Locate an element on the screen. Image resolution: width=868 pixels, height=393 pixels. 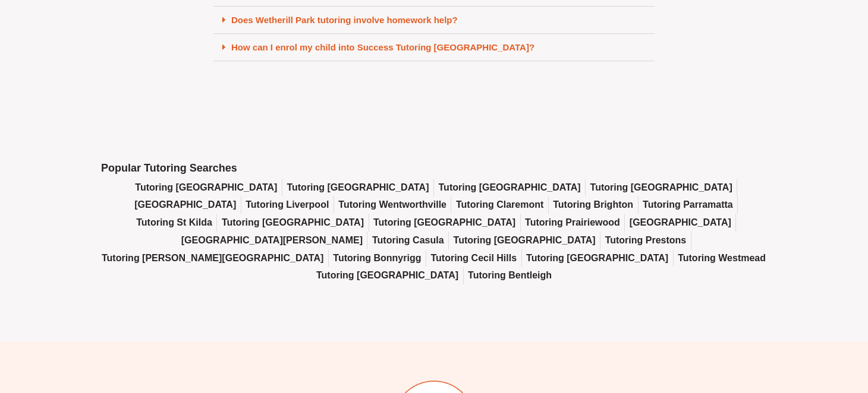
span: Tutoring Wentworthville is located at coordinates (392, 205).